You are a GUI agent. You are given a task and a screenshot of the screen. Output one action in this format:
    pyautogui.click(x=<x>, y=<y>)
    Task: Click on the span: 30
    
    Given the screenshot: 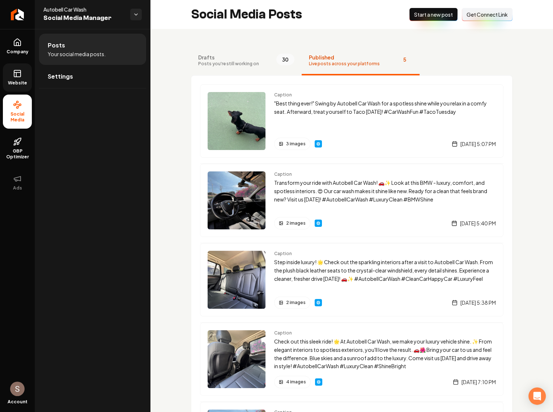 What is the action you would take?
    pyautogui.click(x=286, y=59)
    